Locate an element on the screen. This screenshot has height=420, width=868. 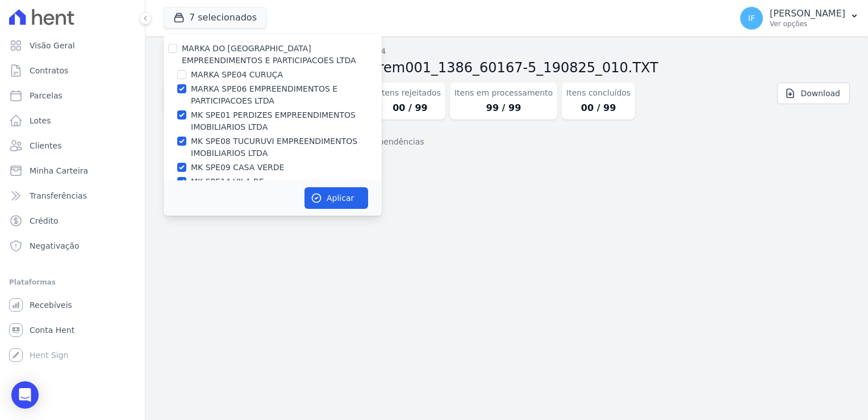
label: MK SPE01 PERDIZES EMPREENDIMENTOS IMOBILIARIOS LTDA is located at coordinates (287, 121).